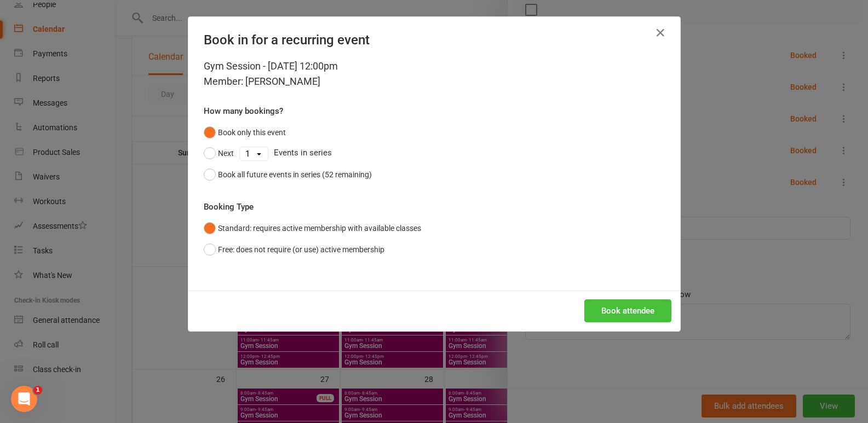  What do you see at coordinates (243, 111) in the screenshot?
I see `label: How many bookings?` at bounding box center [243, 111].